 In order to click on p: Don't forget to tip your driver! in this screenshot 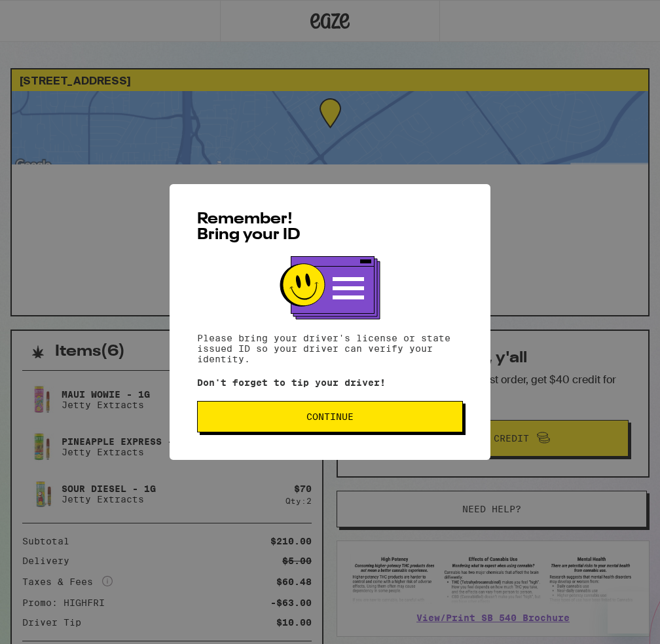, I will do `click(330, 382)`.